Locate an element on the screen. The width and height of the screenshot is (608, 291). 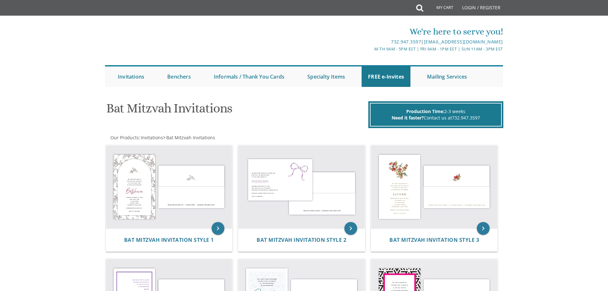
a: Bat Mitzvah Invitation Style 2 is located at coordinates (301, 240).